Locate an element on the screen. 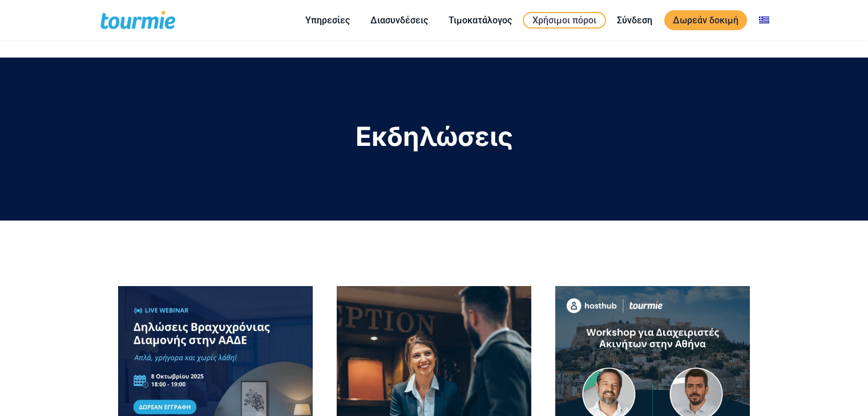 This screenshot has height=416, width=868. span: Εκδηλώσεις is located at coordinates (434, 137).